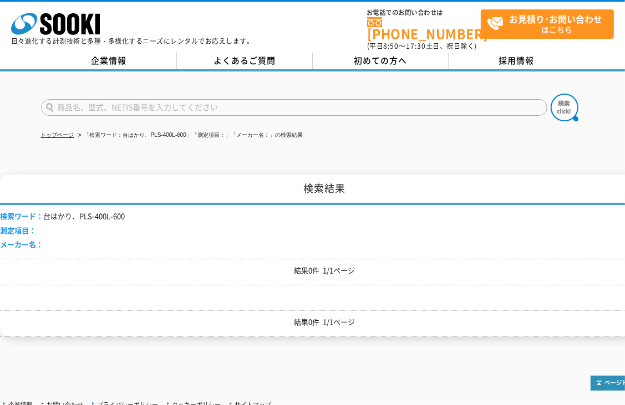  Describe the element at coordinates (109, 61) in the screenshot. I see `a: 企業情報` at that location.